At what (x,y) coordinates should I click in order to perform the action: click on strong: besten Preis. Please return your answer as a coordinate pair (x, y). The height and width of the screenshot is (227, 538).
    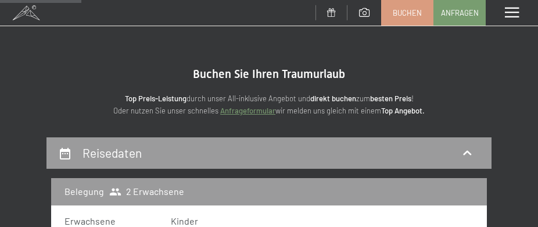
    Looking at the image, I should click on (390, 98).